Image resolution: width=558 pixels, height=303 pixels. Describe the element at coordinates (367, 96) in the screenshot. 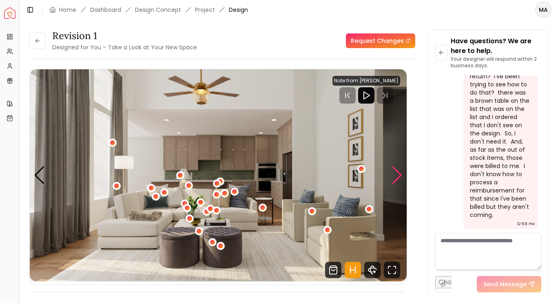

I see `svg: Play` at that location.